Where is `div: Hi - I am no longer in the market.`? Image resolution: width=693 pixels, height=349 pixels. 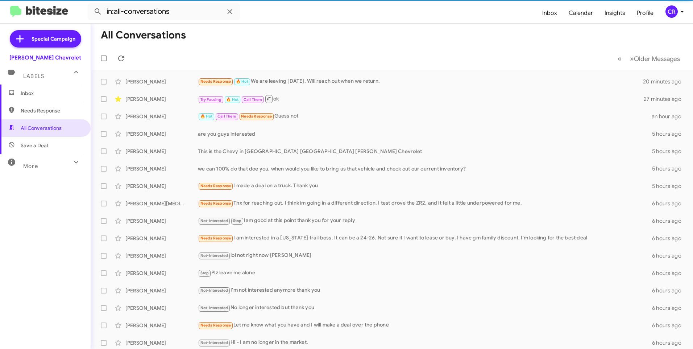
div: Hi - I am no longer in the market. is located at coordinates (425, 342).